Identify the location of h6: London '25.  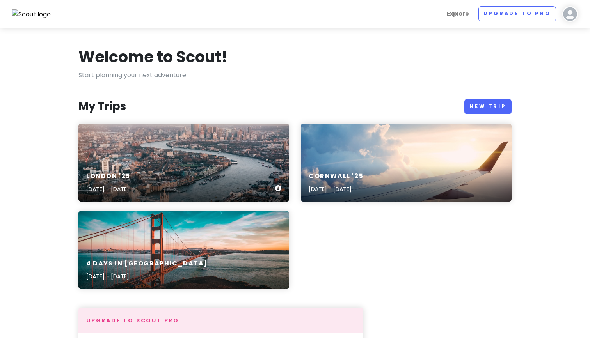
(108, 176).